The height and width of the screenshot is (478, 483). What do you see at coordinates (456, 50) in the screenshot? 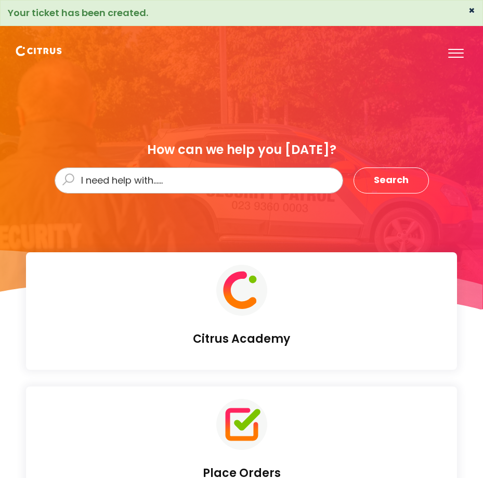
I see `button: Toggle Navigation` at bounding box center [456, 50].